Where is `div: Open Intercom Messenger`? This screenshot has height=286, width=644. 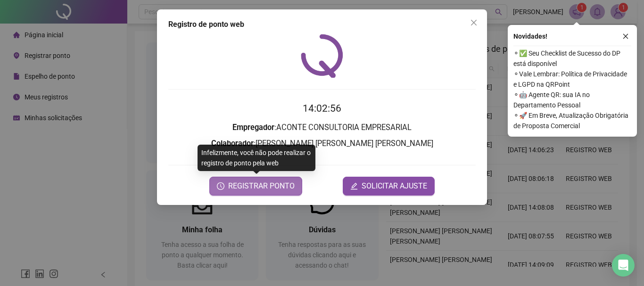
div: Open Intercom Messenger is located at coordinates (623, 265).